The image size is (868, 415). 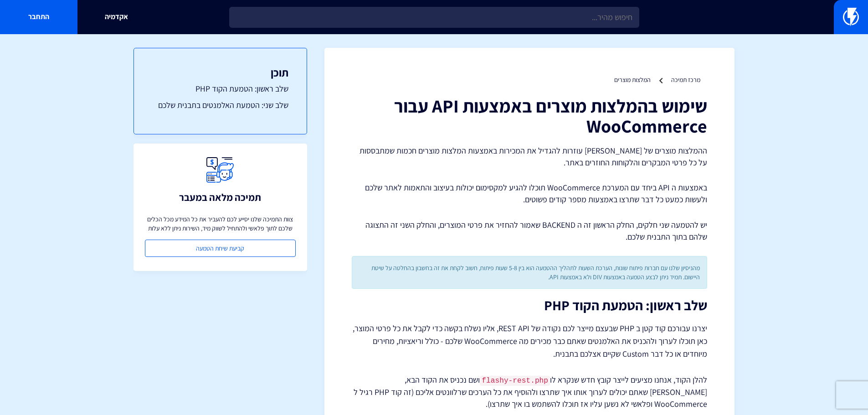 What do you see at coordinates (529, 230) in the screenshot?
I see `p: יש להטמעה שני חלקים, החלק הראשון זה ה BACKEND שאמור להחזיר את פרטי המוצרים, והחלק השני זה התצוגה ...` at bounding box center [529, 230].